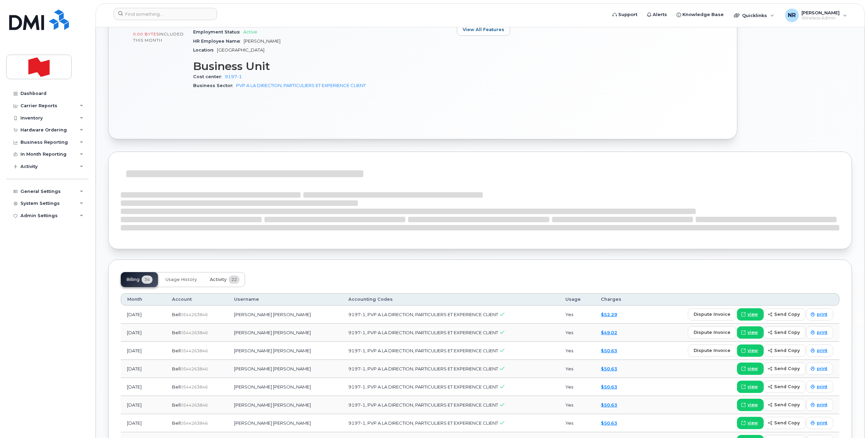  I want to click on th: Usage, so click(577, 299).